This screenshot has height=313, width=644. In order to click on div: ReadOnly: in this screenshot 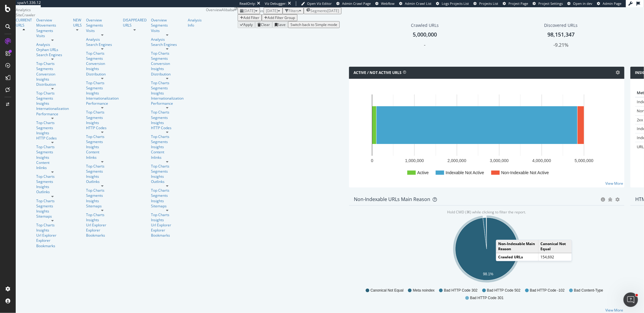, I will do `click(248, 4)`.